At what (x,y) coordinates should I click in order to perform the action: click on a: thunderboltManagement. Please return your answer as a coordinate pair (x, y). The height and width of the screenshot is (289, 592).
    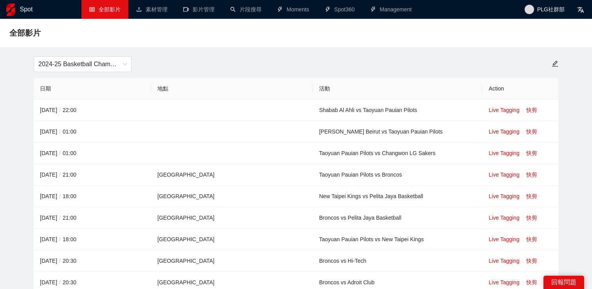
    Looking at the image, I should click on (391, 9).